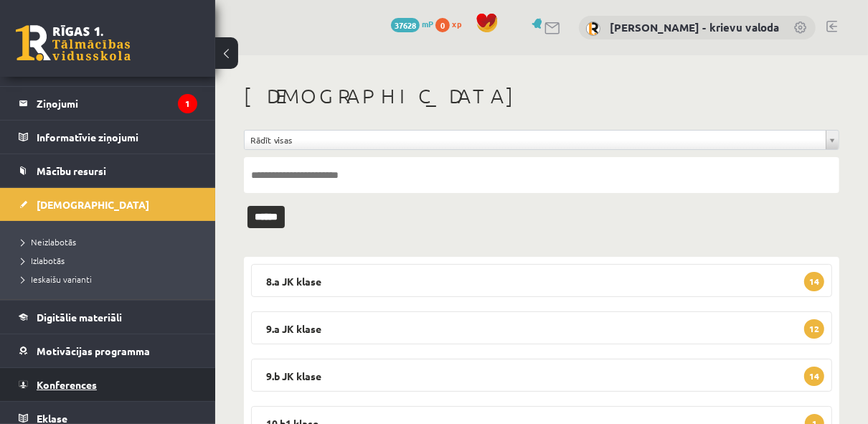  What do you see at coordinates (117, 104) in the screenshot?
I see `legend: Ziņojumi` at bounding box center [117, 104].